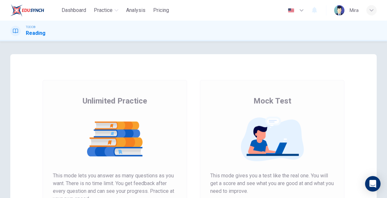  Describe the element at coordinates (115, 101) in the screenshot. I see `span: Unlimited Practice` at that location.